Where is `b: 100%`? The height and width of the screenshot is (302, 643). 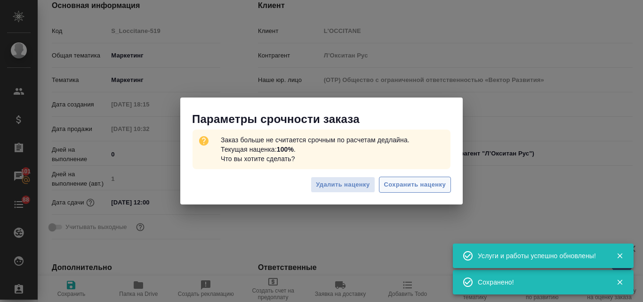
b: 100% is located at coordinates (285, 149).